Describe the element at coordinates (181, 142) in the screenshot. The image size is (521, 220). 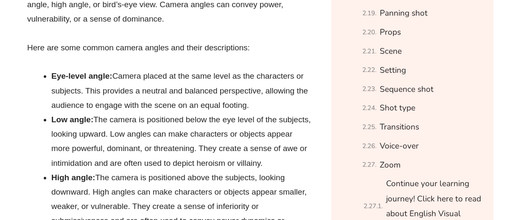
I see `li: The camera is positioned below the eye level of the subjects, looking upward. Low angles can make...` at that location.